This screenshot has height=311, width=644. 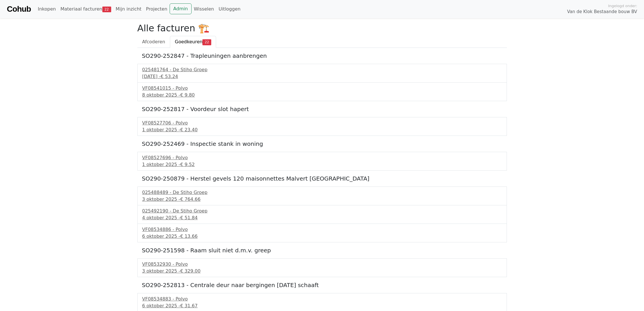 What do you see at coordinates (189, 42) in the screenshot?
I see `span: Goedkeuren` at bounding box center [189, 42].